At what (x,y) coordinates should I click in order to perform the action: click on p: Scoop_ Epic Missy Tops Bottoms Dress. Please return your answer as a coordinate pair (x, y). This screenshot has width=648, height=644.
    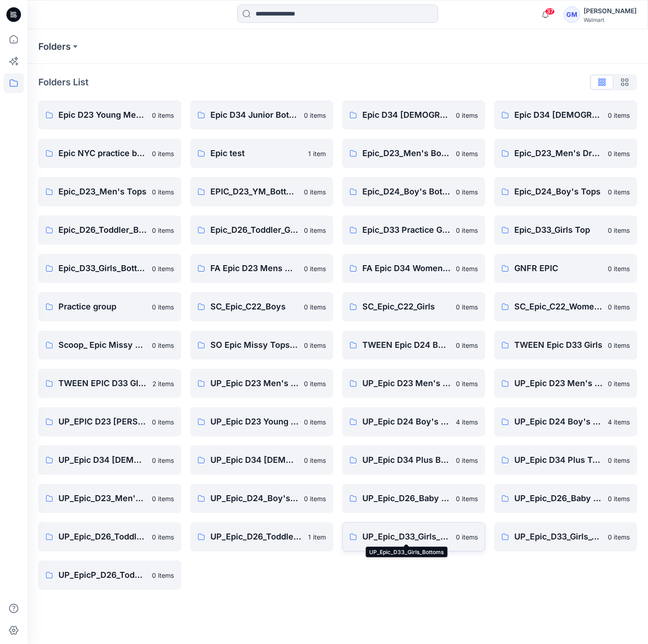
    Looking at the image, I should click on (102, 345).